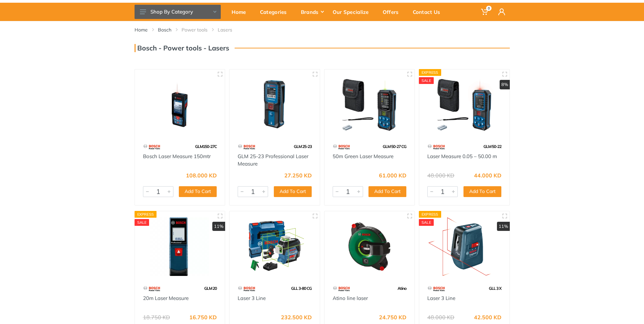 This screenshot has height=324, width=644. I want to click on div: Our Specialize, so click(353, 12).